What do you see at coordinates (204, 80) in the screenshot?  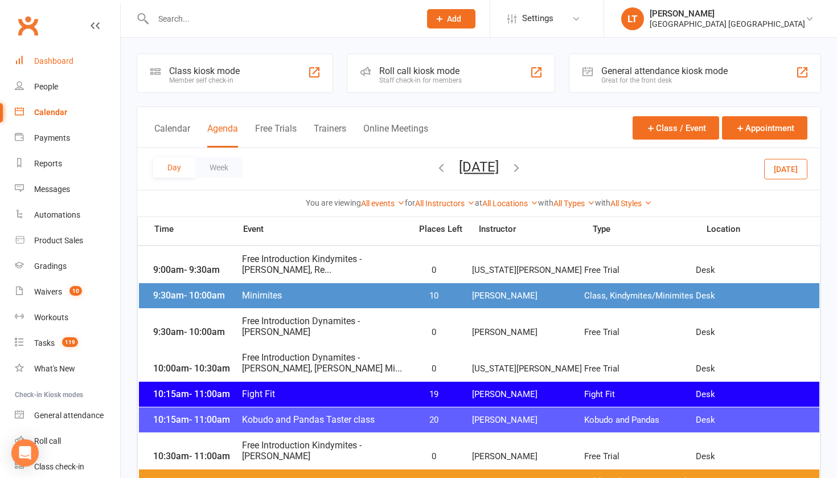 I see `div: Member self check-in` at bounding box center [204, 80].